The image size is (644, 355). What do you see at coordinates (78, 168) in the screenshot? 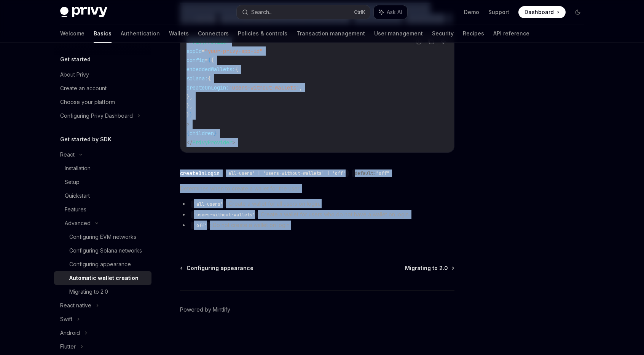
I see `div: Installation` at bounding box center [78, 168].